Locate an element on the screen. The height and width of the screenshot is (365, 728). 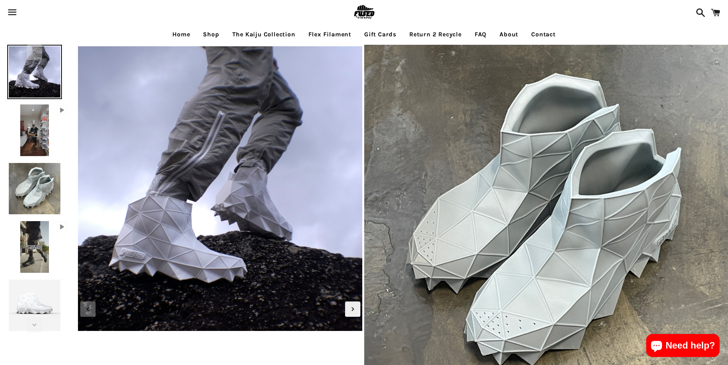
a: Contact is located at coordinates (544, 34).